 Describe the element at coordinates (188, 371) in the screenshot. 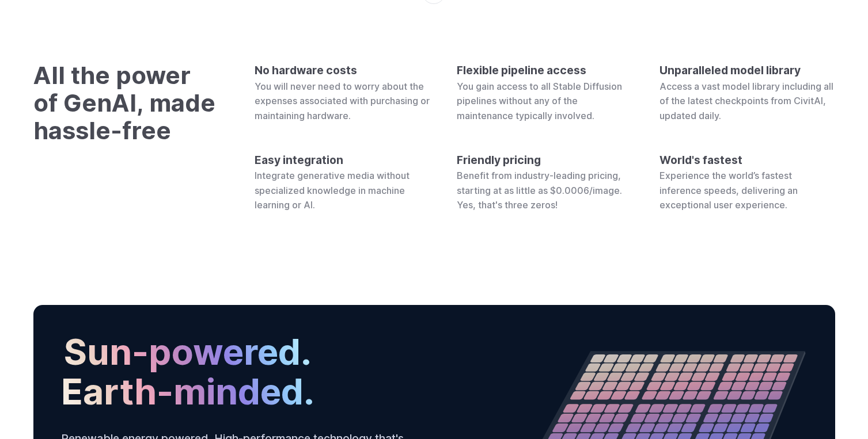

I see `h2: Sun-powered. Earth-minded.` at that location.